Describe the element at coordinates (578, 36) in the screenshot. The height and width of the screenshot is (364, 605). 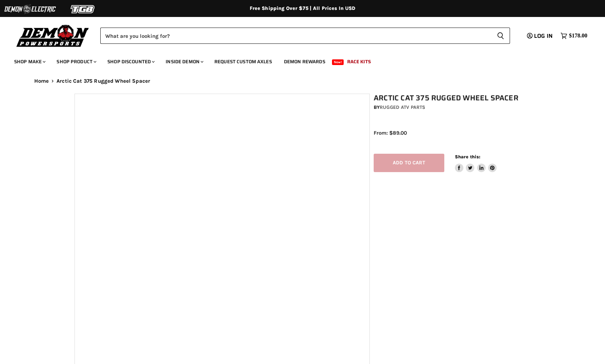
I see `span: $178.00` at that location.